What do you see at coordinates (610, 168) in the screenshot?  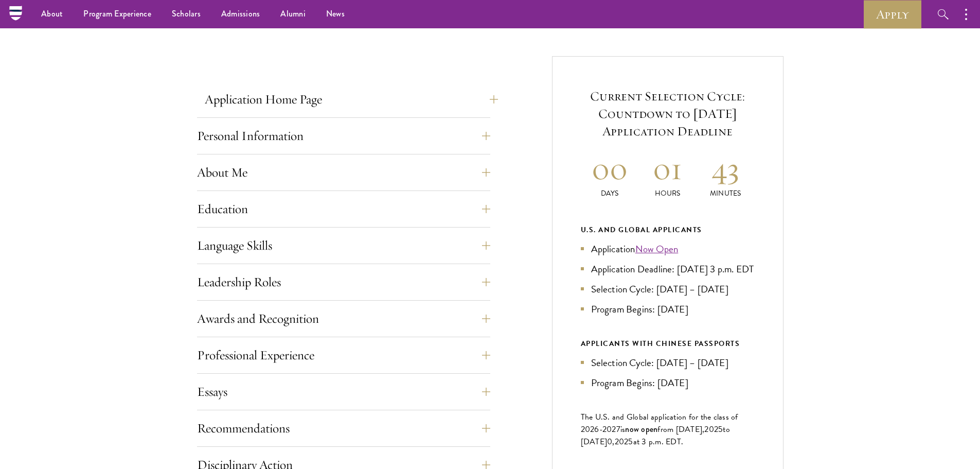 I see `h2: 00` at bounding box center [610, 168].